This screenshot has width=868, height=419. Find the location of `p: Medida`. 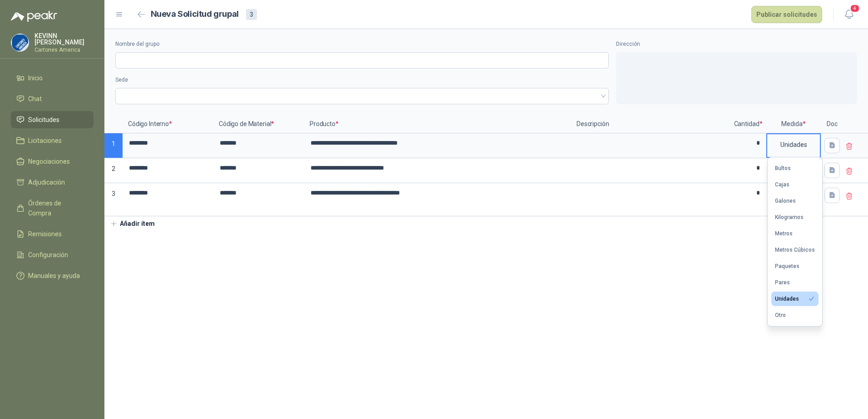

p: Medida is located at coordinates (794, 124).